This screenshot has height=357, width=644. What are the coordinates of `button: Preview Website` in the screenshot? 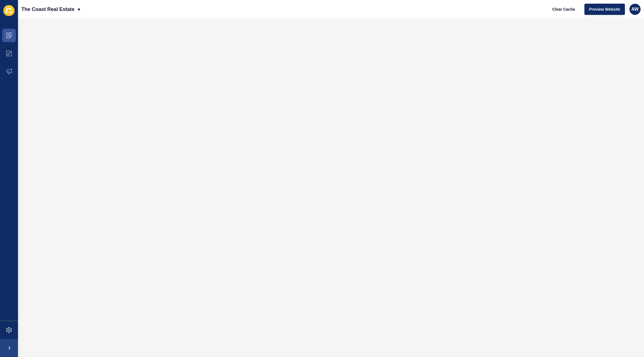 It's located at (604, 10).